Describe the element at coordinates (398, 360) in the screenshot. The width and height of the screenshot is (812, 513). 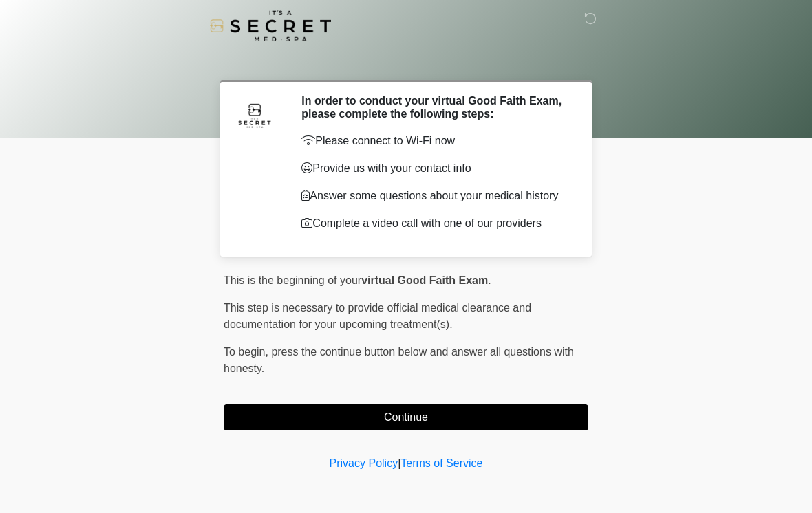
I see `span: press the continue button below and answer all questions with honesty.` at that location.